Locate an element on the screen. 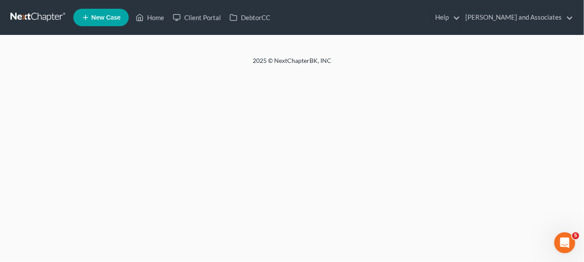 Image resolution: width=584 pixels, height=262 pixels. a: Client Portal is located at coordinates (197, 17).